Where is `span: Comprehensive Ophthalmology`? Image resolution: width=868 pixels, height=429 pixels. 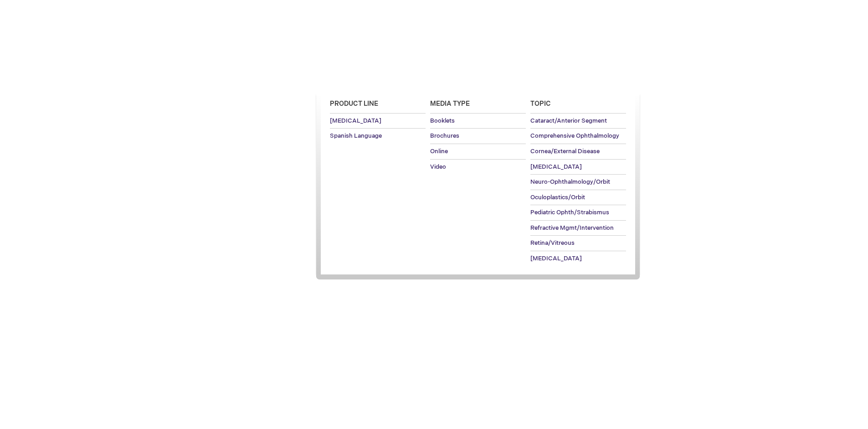 span: Comprehensive Ophthalmology is located at coordinates (575, 136).